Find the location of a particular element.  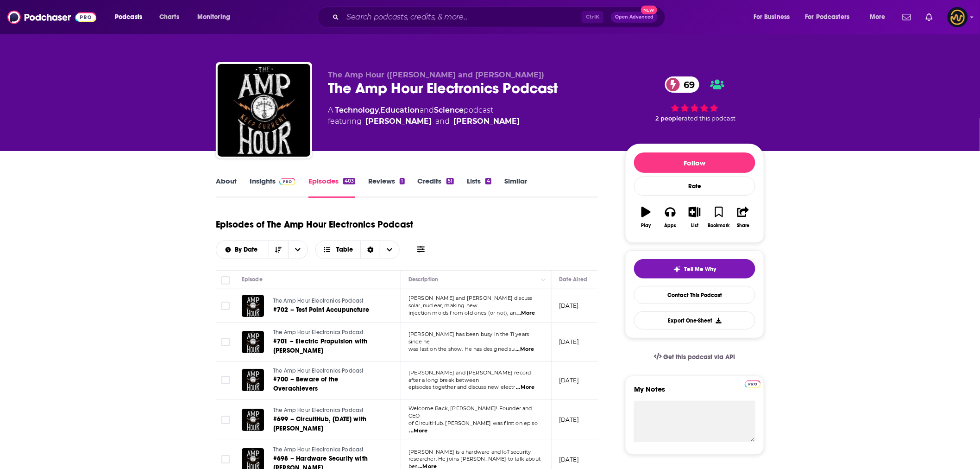

input: Search podcasts, credits, & more... is located at coordinates (462, 17).